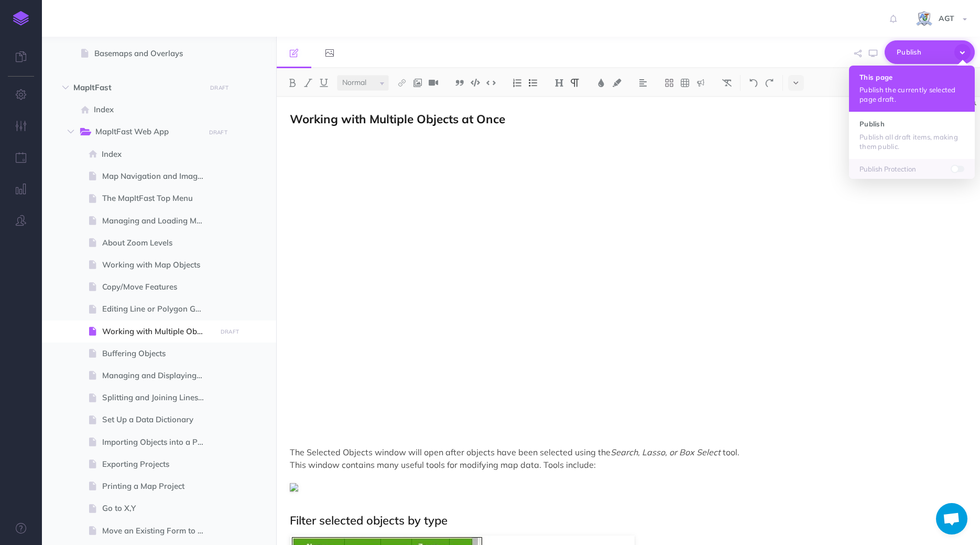 Image resolution: width=980 pixels, height=545 pixels. Describe the element at coordinates (754, 83) in the screenshot. I see `img: Undo` at that location.